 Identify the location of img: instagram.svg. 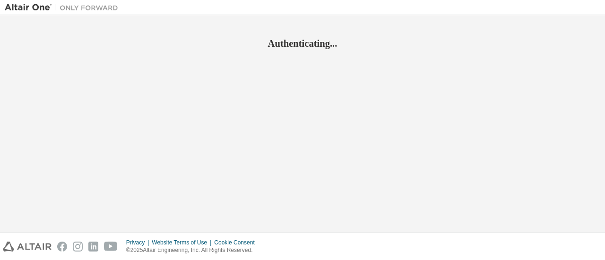
(78, 247).